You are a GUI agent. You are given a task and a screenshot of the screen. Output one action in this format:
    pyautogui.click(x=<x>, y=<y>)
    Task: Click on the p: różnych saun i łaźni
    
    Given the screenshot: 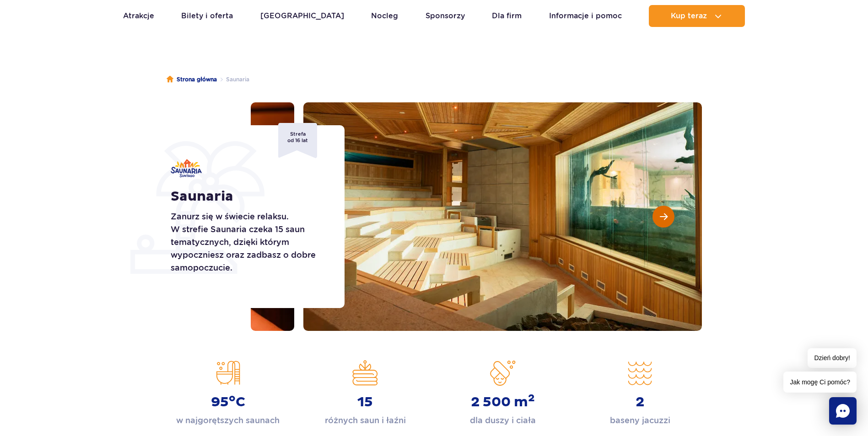 What is the action you would take?
    pyautogui.click(x=365, y=420)
    